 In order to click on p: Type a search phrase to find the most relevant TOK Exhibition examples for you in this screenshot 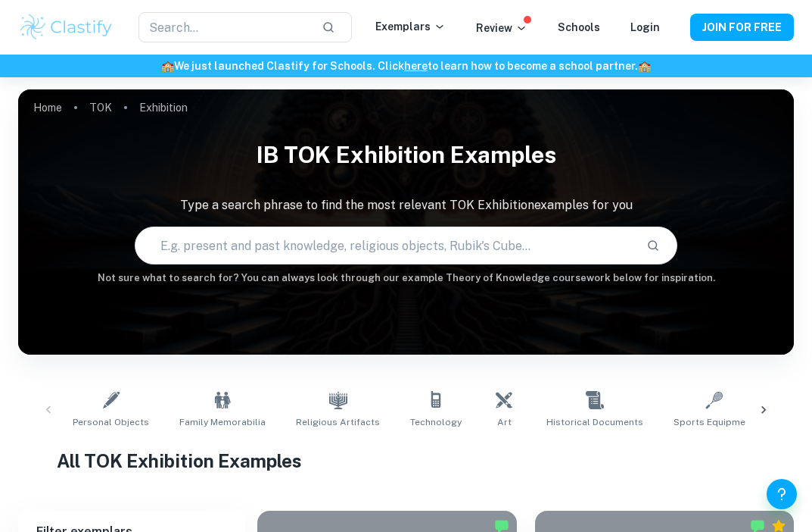, I will do `click(406, 205)`.